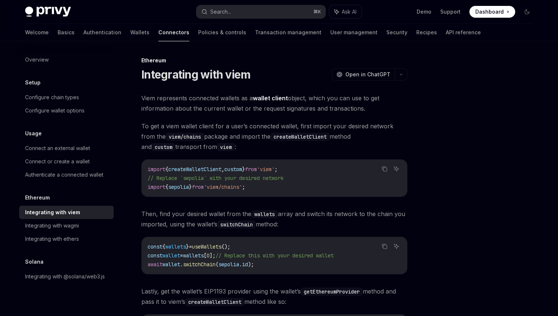 This screenshot has height=316, width=558. I want to click on span: await, so click(155, 264).